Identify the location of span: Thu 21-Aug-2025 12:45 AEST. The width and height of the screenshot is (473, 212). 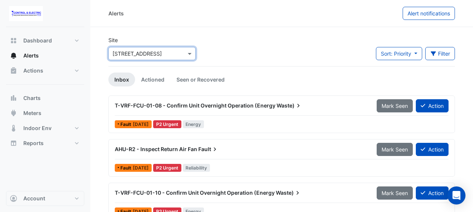
(141, 168).